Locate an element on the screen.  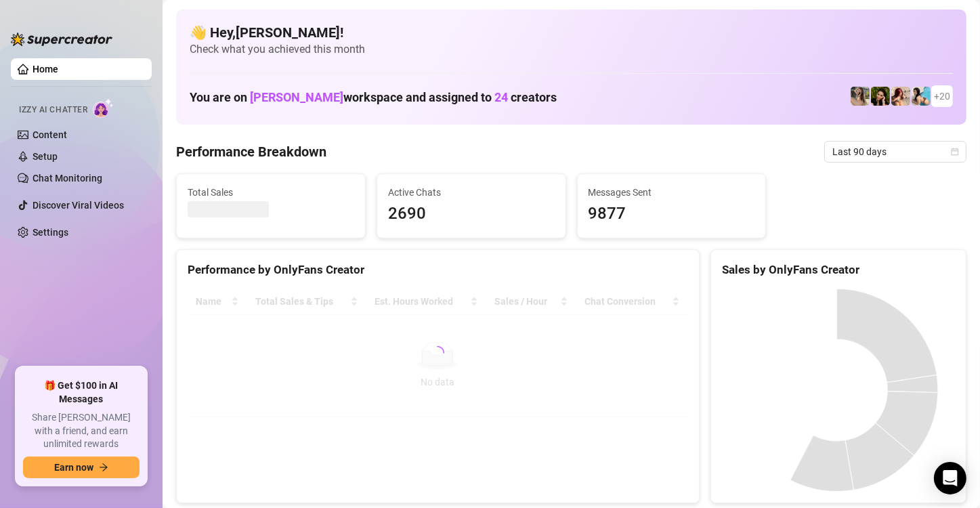
div: Performance by OnlyFans Creator is located at coordinates (438, 270).